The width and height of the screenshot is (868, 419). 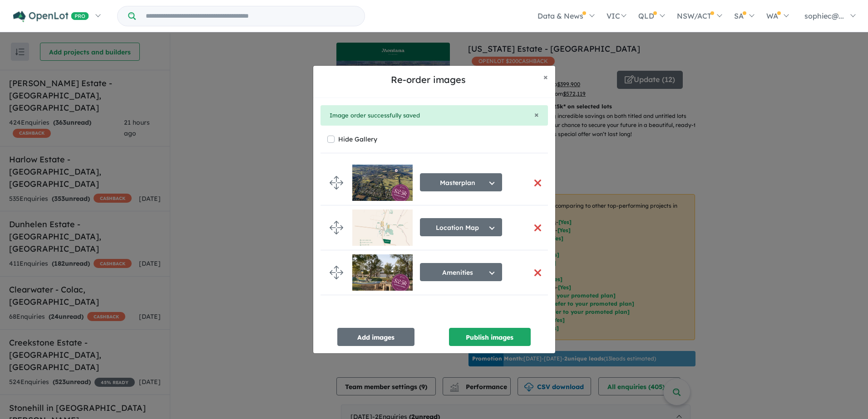 What do you see at coordinates (376, 337) in the screenshot?
I see `button: Add images` at bounding box center [376, 337].